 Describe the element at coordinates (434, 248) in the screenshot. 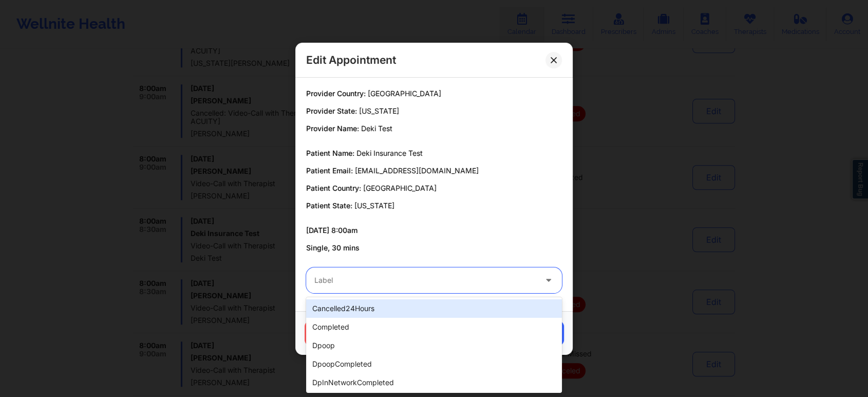

I see `p: Single, 30 mins` at that location.